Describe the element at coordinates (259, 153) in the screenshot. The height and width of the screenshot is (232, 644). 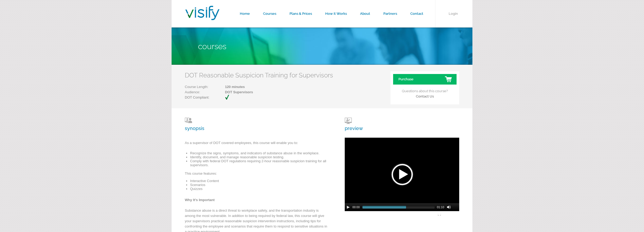
I see `li: Recognize the signs, symptoms, and indicators of substance abuse in the workplace.` at that location.